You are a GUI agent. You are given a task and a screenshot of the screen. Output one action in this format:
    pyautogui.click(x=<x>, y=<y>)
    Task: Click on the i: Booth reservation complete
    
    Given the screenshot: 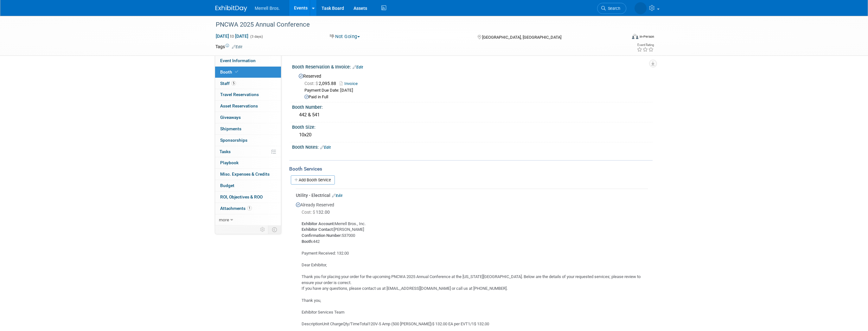 What is the action you would take?
    pyautogui.click(x=237, y=71)
    